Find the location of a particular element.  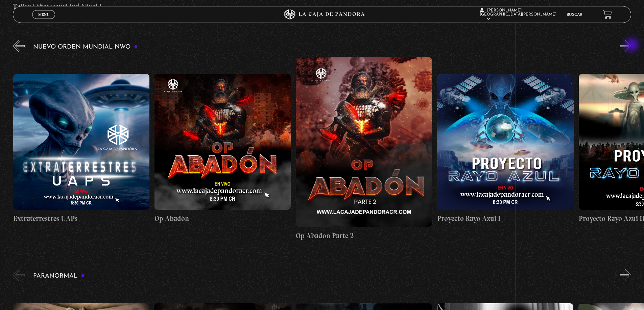

h4: Op Abadón is located at coordinates (222, 219).